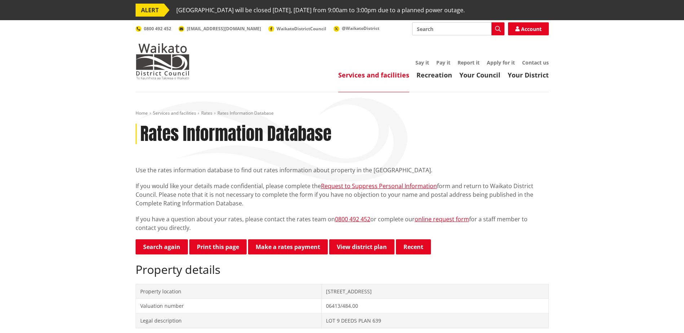  Describe the element at coordinates (342, 195) in the screenshot. I see `p: If you would like your details made confidential, please complete the form and return to Waikato ...` at that location.